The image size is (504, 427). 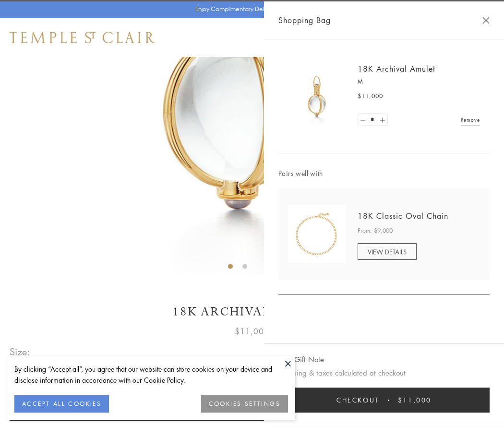 What do you see at coordinates (317, 234) in the screenshot?
I see `img: N88865-OV18` at bounding box center [317, 234].